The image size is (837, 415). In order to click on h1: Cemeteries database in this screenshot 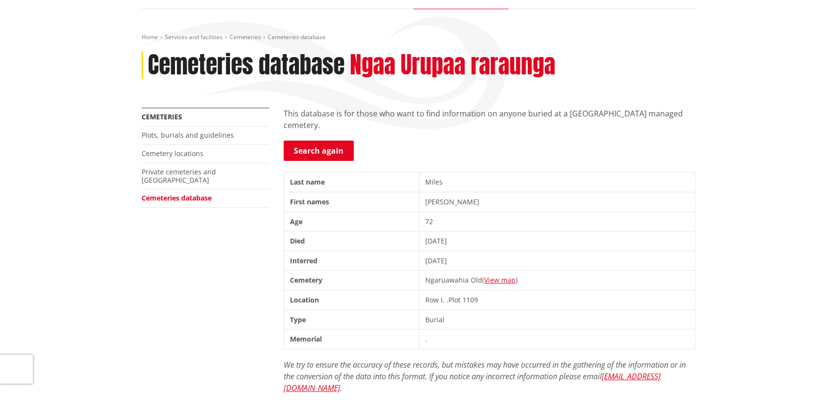, I will do `click(246, 65)`.